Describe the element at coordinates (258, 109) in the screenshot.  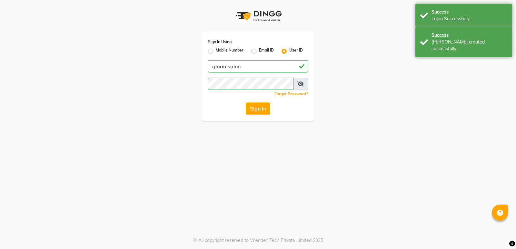
I see `button: Sign In` at that location.